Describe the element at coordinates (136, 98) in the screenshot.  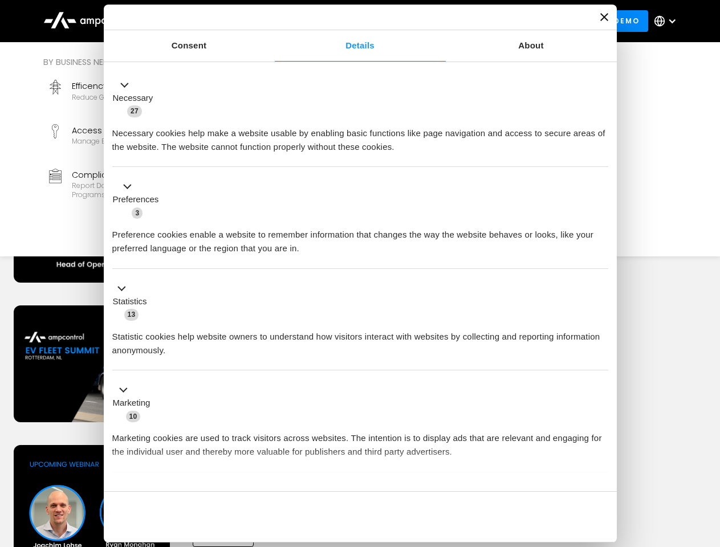
I see `button: Necessary (27)` at that location.